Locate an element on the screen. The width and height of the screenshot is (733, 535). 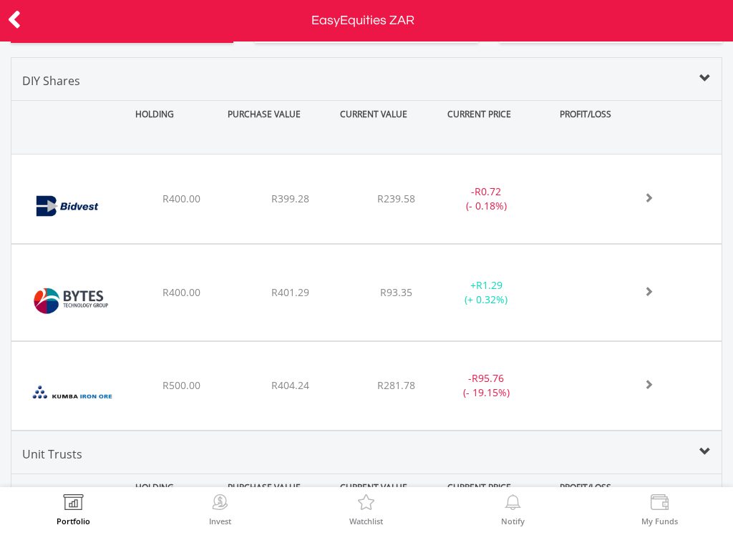
label: Watchlist is located at coordinates (366, 521).